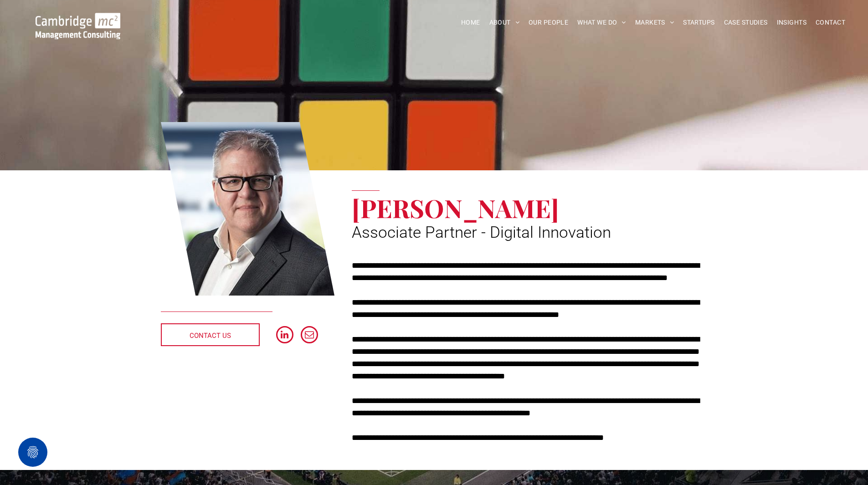 Image resolution: width=868 pixels, height=485 pixels. I want to click on a: CONTACT, so click(830, 22).